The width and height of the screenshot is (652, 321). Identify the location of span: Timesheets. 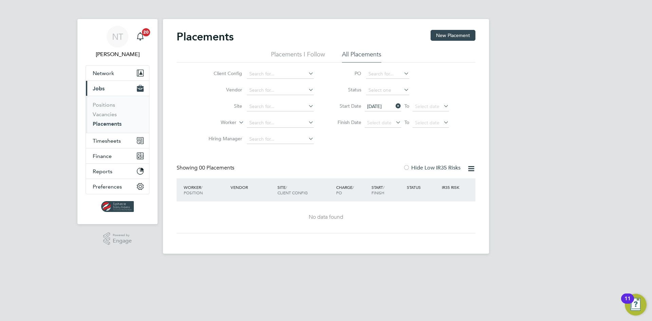
(107, 141).